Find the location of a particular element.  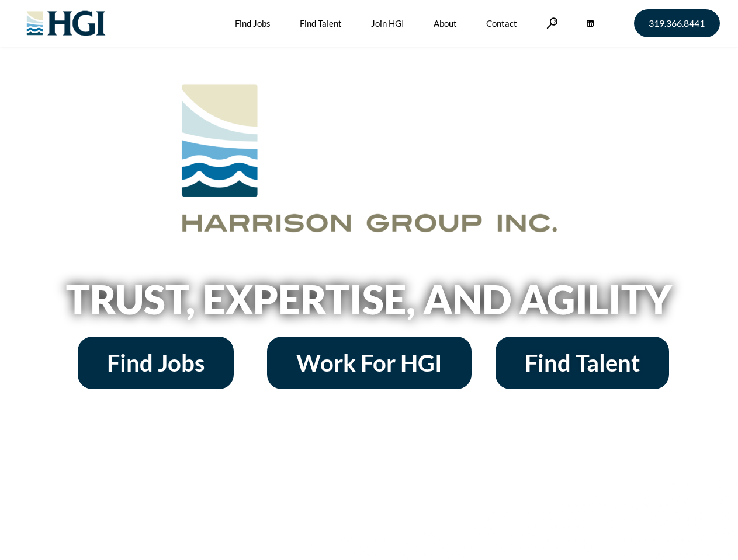

h2: Trust, Expertise, and Agility is located at coordinates (369, 300).